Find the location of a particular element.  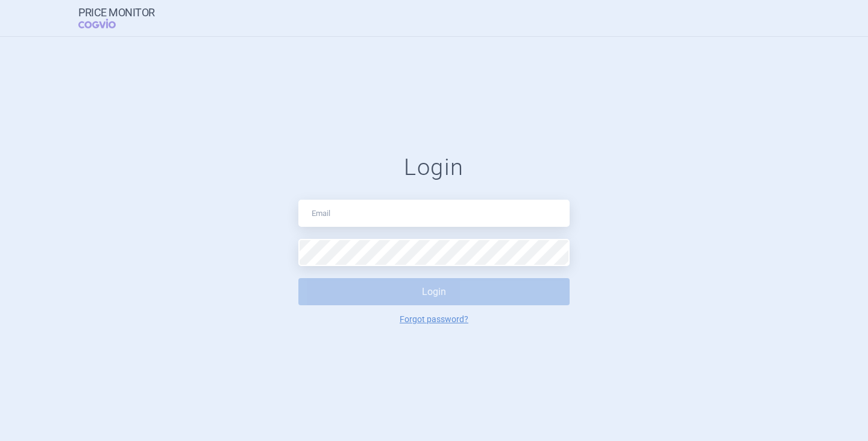

a: Forgot password? is located at coordinates (434, 319).